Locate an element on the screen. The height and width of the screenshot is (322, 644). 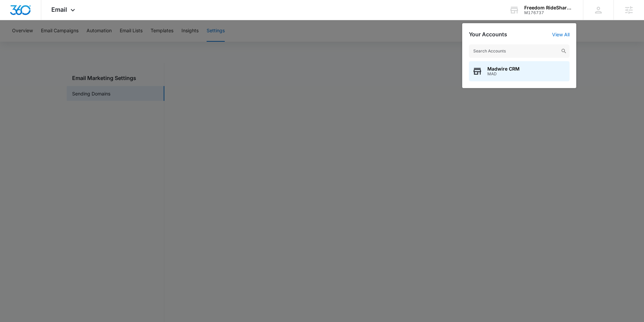
div: account id is located at coordinates (548, 13).